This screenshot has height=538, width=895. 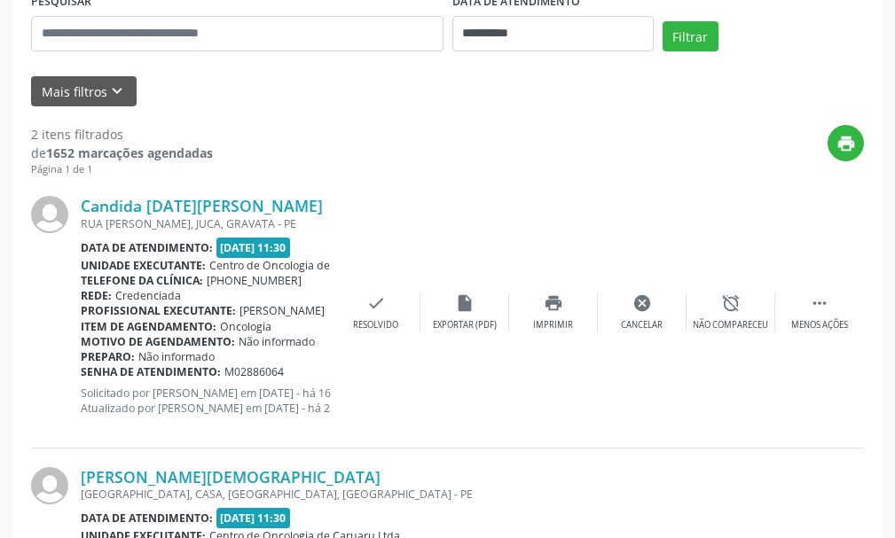 I want to click on i: alarm_off, so click(x=731, y=303).